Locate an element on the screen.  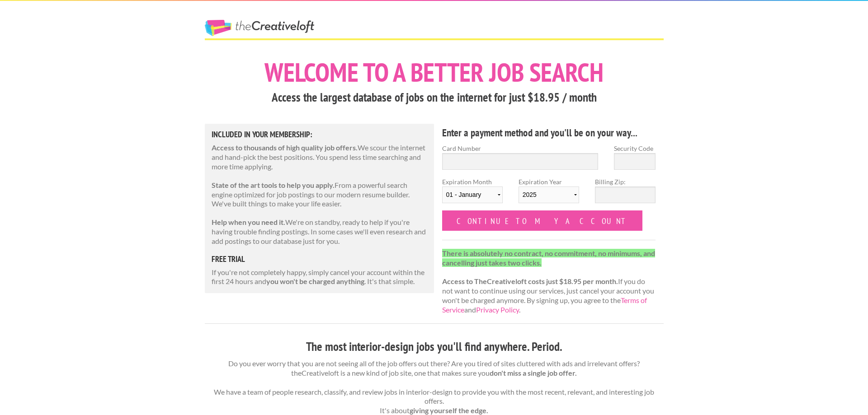
p: We're on standby, ready to help if you're having trouble finding postings. In some cases we'll ev... is located at coordinates (320, 232).